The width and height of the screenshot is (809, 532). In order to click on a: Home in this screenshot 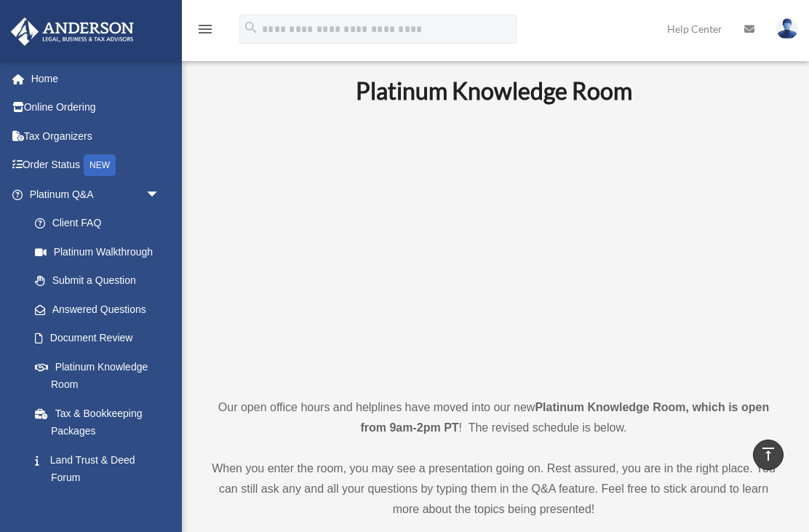, I will do `click(96, 79)`.